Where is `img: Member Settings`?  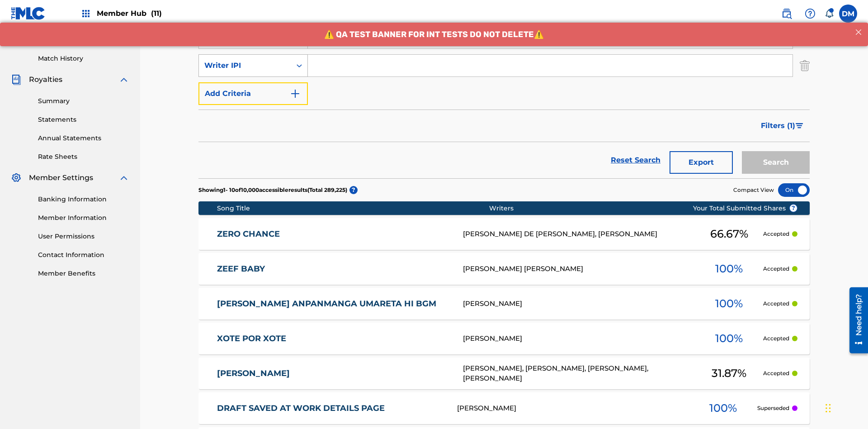 img: Member Settings is located at coordinates (17, 178).